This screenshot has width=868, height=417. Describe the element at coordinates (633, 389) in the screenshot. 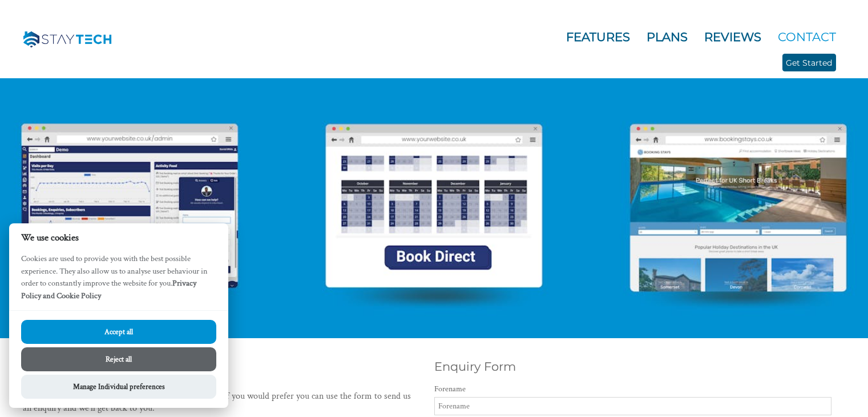

I see `label: Forename` at that location.